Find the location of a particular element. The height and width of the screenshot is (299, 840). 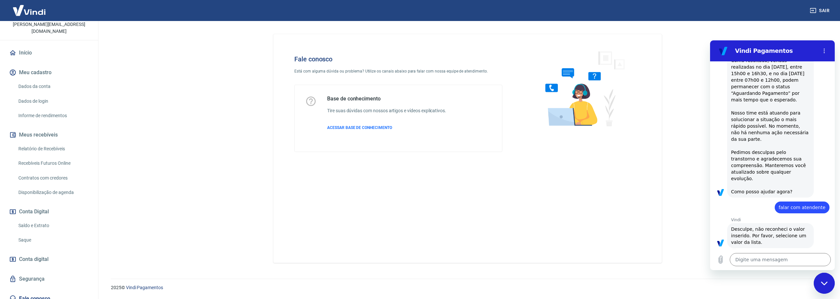

a: Conta digital is located at coordinates (49, 259).